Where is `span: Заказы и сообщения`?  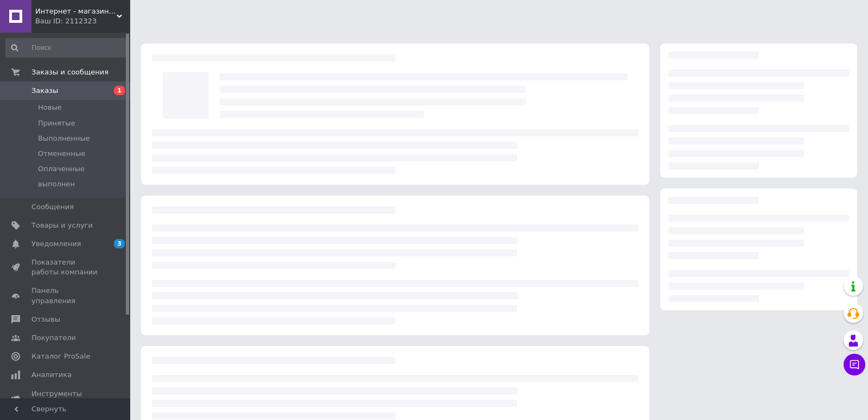
span: Заказы и сообщения is located at coordinates (70, 72).